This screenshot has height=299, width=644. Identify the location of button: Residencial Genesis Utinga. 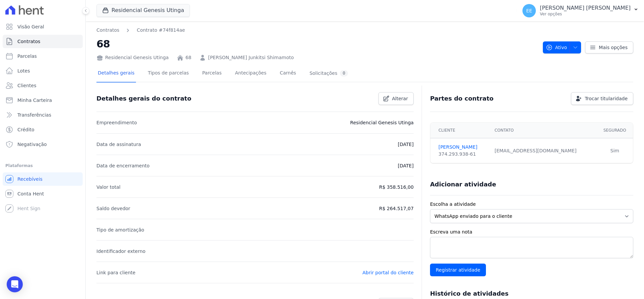
(143, 10).